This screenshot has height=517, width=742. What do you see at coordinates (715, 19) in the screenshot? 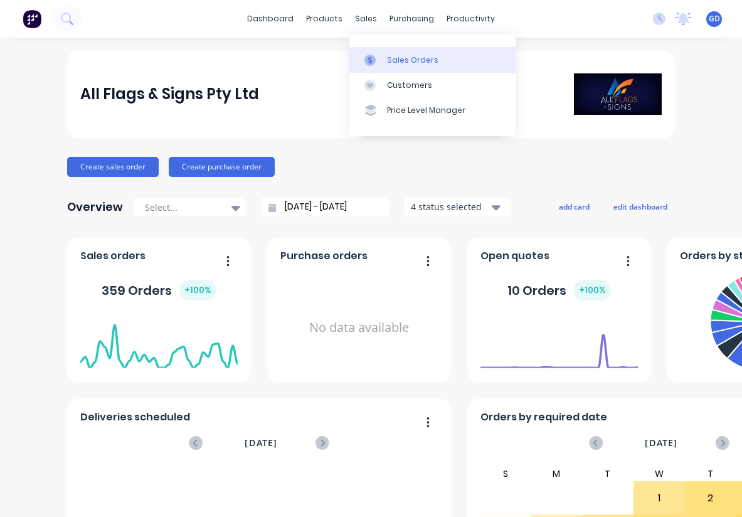
I see `span: GD` at bounding box center [715, 19].